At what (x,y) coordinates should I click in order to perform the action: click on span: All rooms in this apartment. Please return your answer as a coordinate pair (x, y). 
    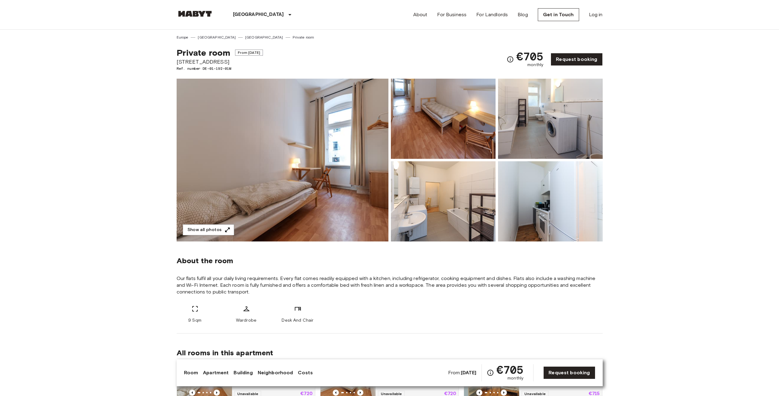
    Looking at the image, I should click on (390, 353).